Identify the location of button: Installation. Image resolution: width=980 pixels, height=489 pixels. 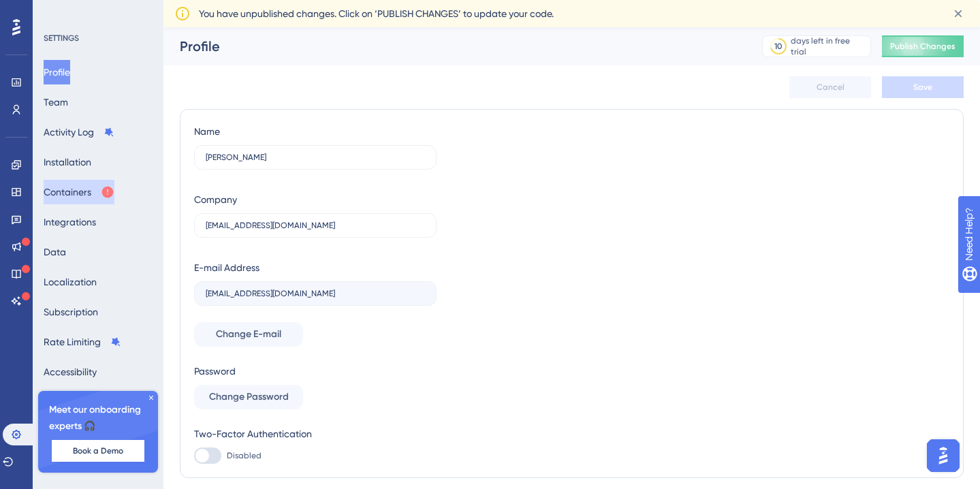
(67, 162).